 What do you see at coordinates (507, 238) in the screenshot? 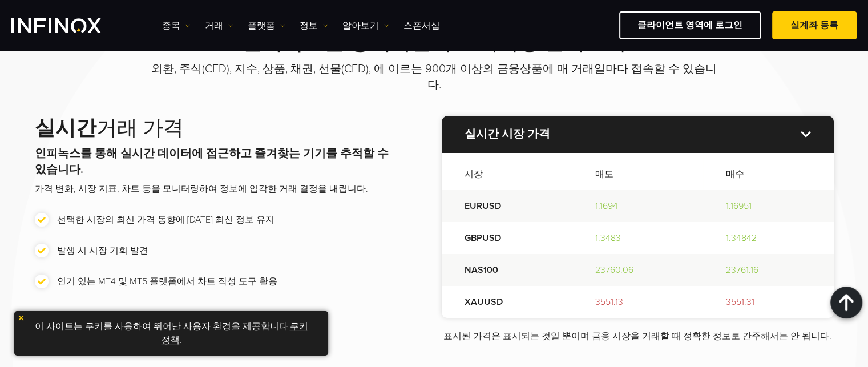
I see `td: GBPUSD` at bounding box center [507, 238].